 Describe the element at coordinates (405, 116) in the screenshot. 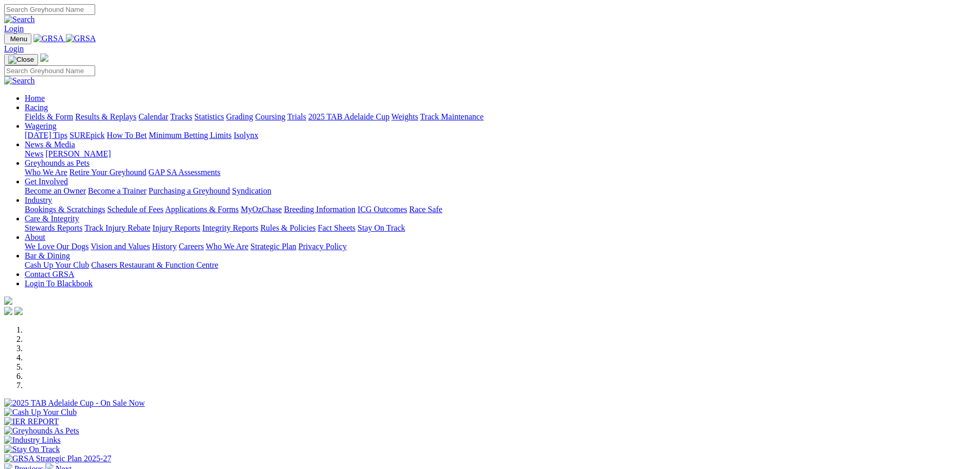

I see `a: Weights` at that location.